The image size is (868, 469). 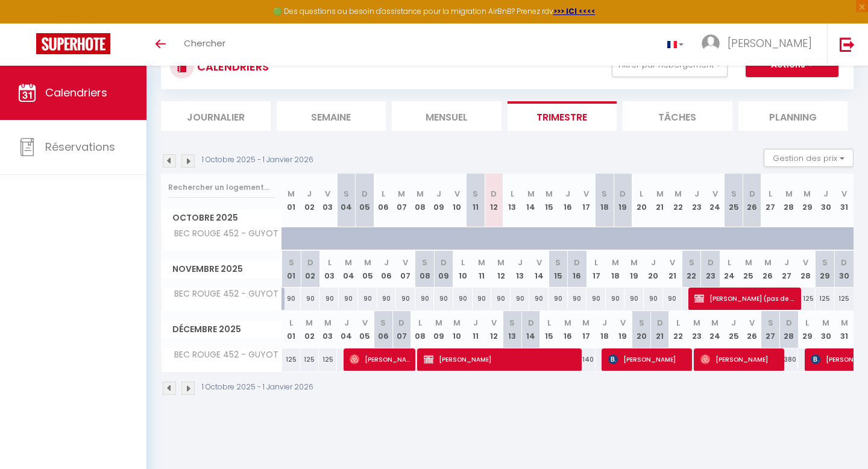 I want to click on th: 03, so click(x=330, y=269).